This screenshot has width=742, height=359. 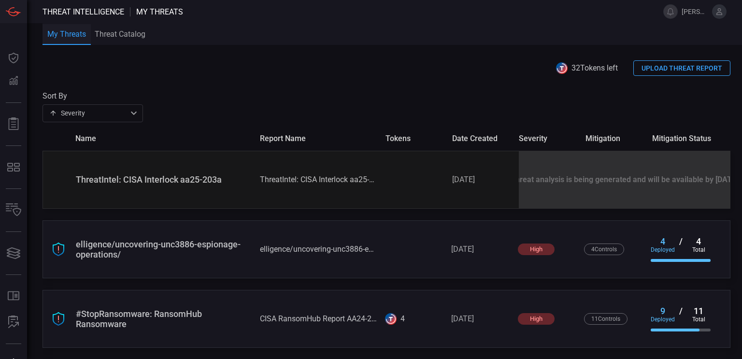 I want to click on span: tokens, so click(x=415, y=138).